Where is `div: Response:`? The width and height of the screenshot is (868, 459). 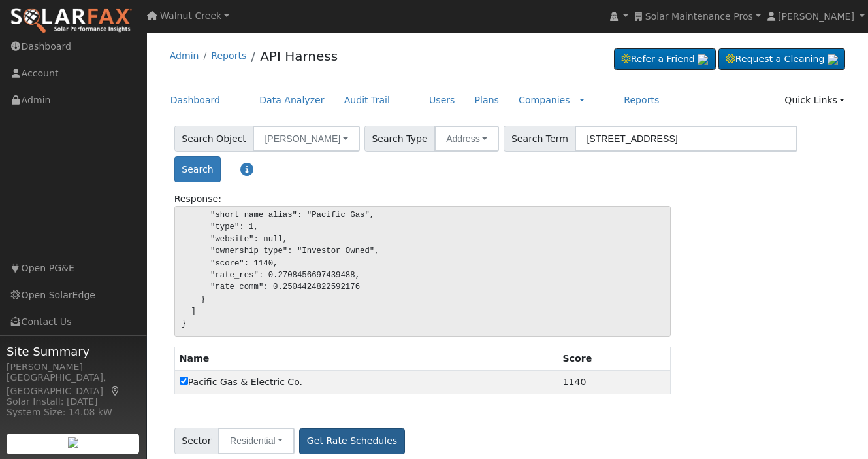 div: Response: is located at coordinates (422, 198).